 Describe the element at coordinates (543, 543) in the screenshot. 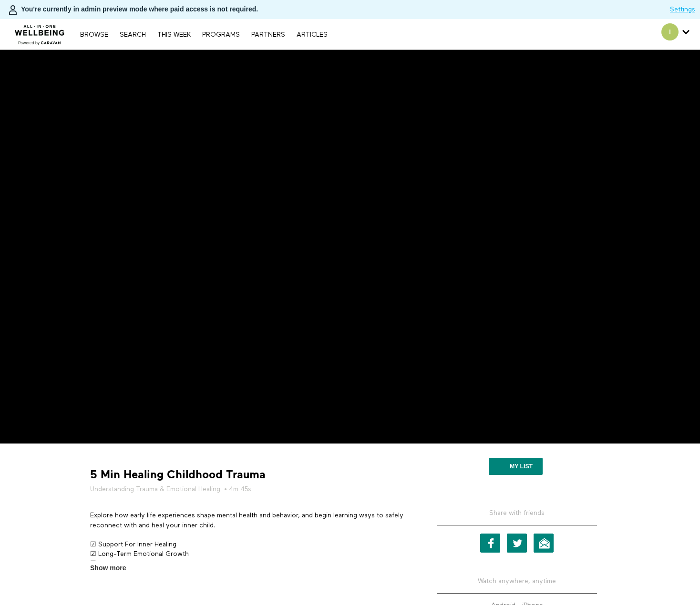

I see `a: Email` at that location.